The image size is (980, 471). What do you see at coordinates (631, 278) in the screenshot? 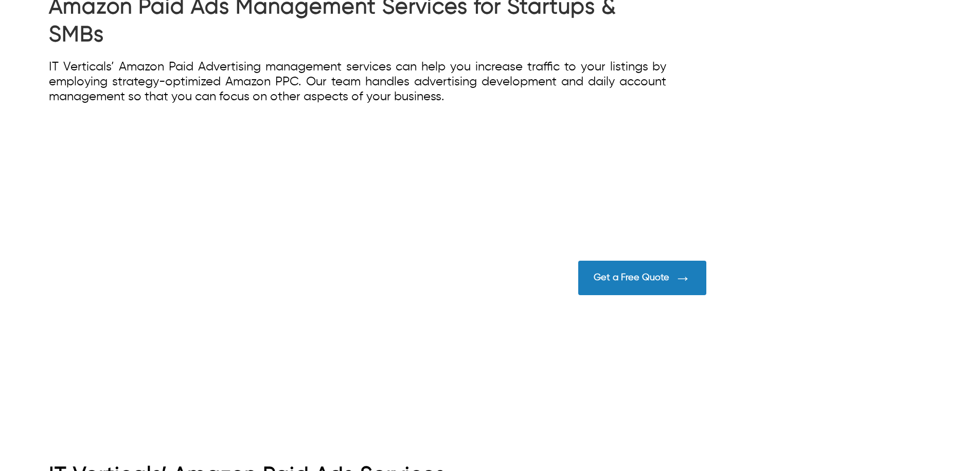
I see `div: Get a Free Quote` at bounding box center [631, 278].